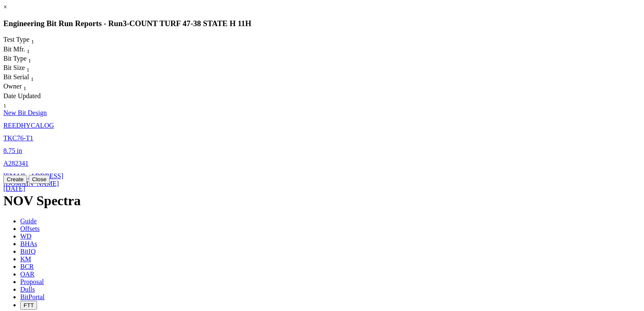  What do you see at coordinates (27, 274) in the screenshot?
I see `span: OAR` at bounding box center [27, 274].